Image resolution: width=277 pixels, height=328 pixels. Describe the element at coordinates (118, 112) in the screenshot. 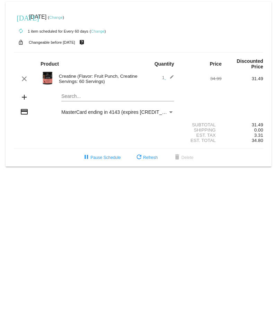

I see `mat-select: Payment Method` at that location.